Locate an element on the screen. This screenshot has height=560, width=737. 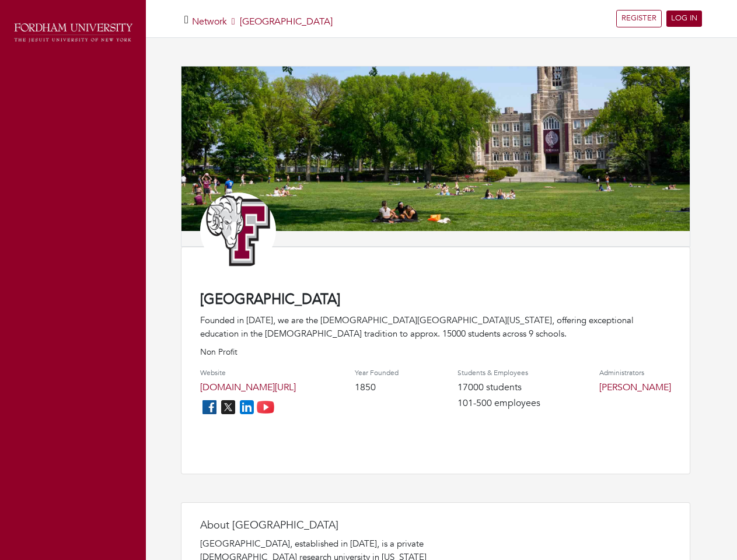
a: LOG IN is located at coordinates (684, 19).